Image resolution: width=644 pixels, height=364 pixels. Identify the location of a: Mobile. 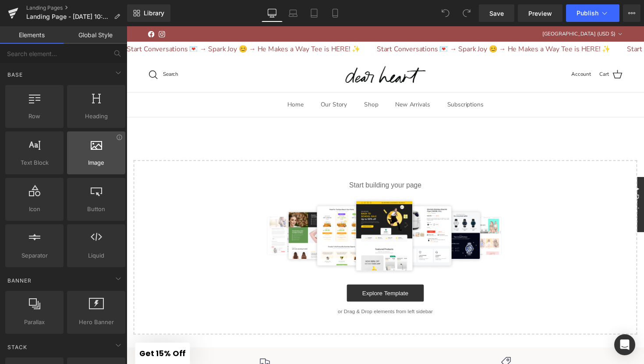
(335, 13).